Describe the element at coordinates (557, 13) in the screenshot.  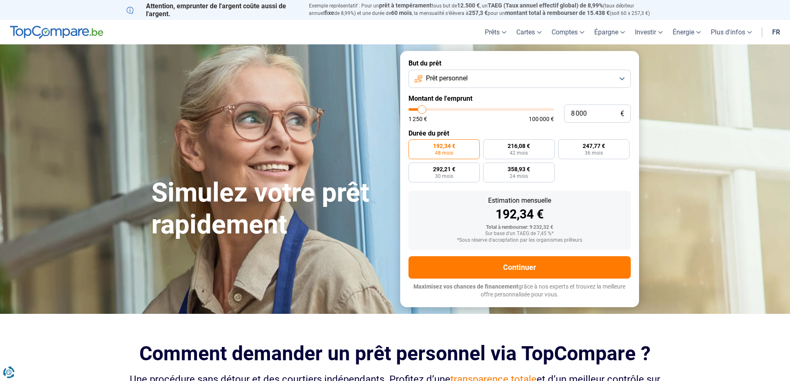
I see `span: montant total à rembourser de 15.438 €` at that location.